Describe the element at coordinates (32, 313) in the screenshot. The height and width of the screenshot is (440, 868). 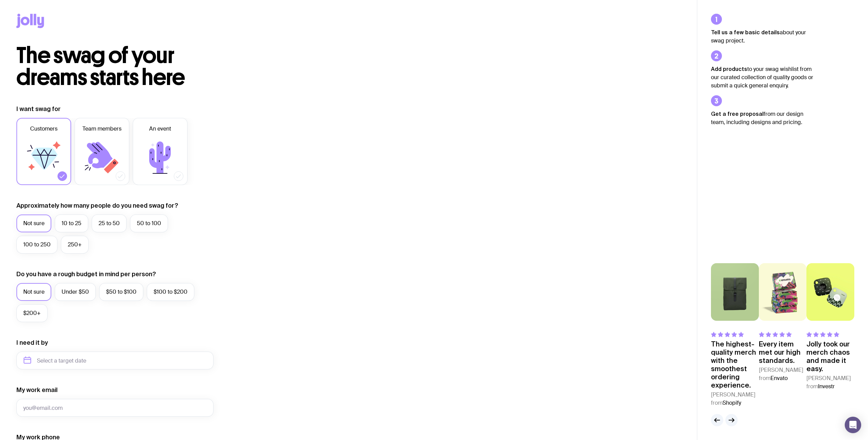
I see `label: $200+` at that location.